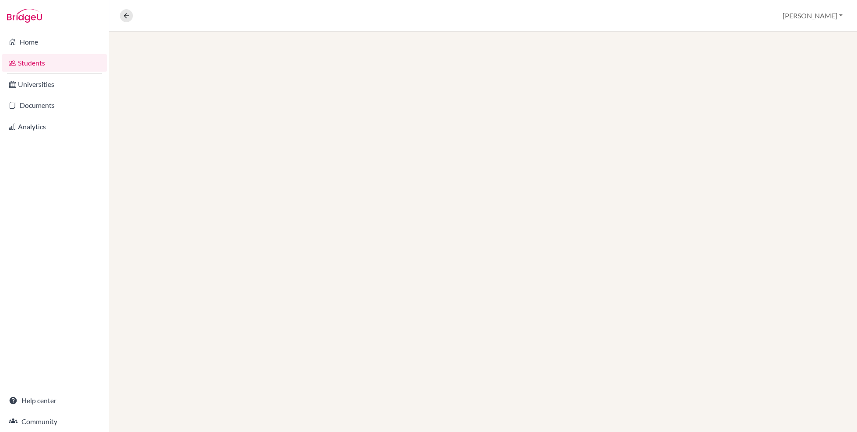 This screenshot has width=857, height=432. What do you see at coordinates (54, 105) in the screenshot?
I see `a: Documents` at bounding box center [54, 105].